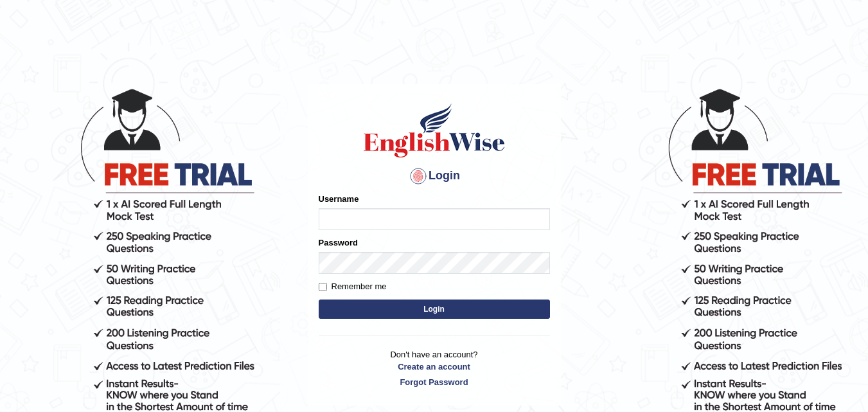 This screenshot has width=868, height=412. Describe the element at coordinates (435, 131) in the screenshot. I see `img: Logo of English Wise sign in for intelligent practice with AI` at that location.